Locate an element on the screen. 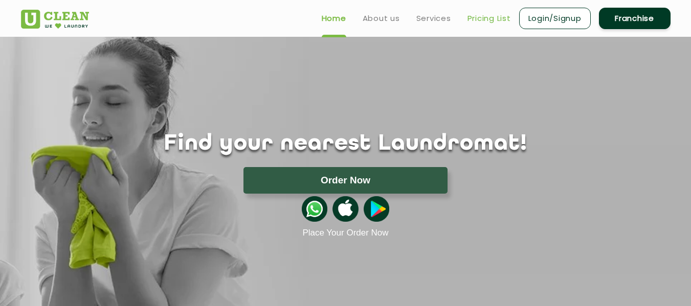 The height and width of the screenshot is (306, 691). a: Login/Signup is located at coordinates (555, 18).